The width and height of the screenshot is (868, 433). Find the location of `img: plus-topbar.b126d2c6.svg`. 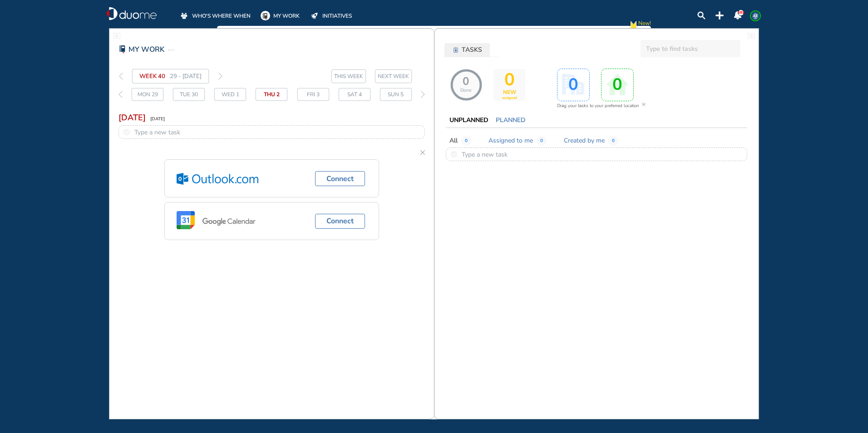

img: plus-topbar.b126d2c6.svg is located at coordinates (719, 15).